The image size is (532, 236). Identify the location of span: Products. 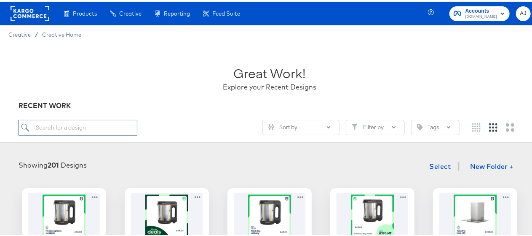
(85, 12).